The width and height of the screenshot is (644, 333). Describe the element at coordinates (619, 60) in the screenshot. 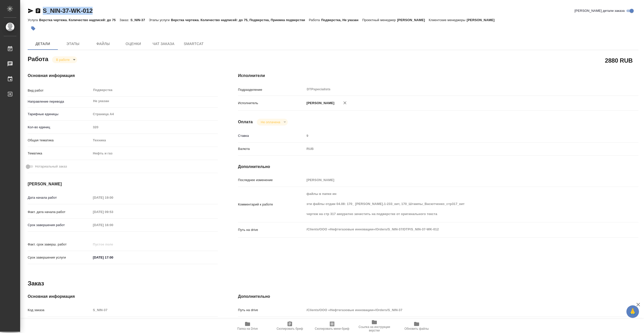

I see `h2: 2880 RUB` at that location.